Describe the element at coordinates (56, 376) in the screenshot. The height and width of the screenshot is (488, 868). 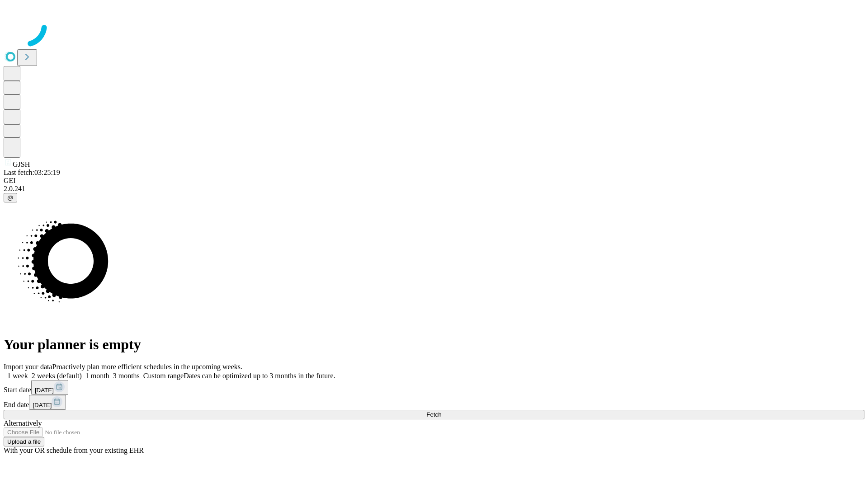
I see `span: 2 weeks (default)` at that location.